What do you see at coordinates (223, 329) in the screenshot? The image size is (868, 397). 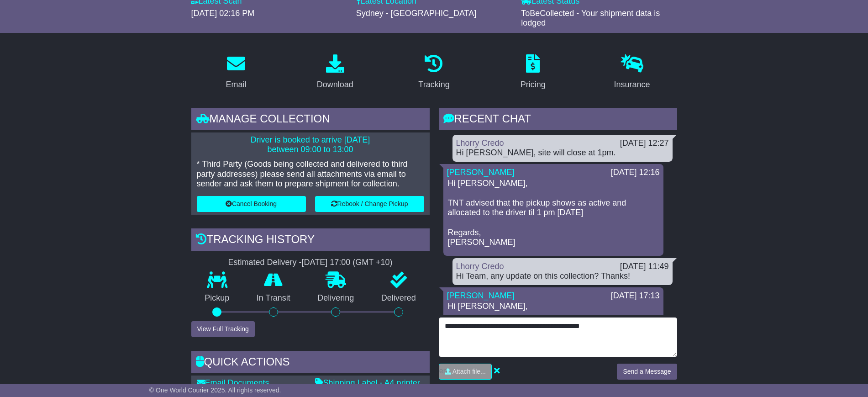 I see `button: View Full Tracking` at bounding box center [223, 329].